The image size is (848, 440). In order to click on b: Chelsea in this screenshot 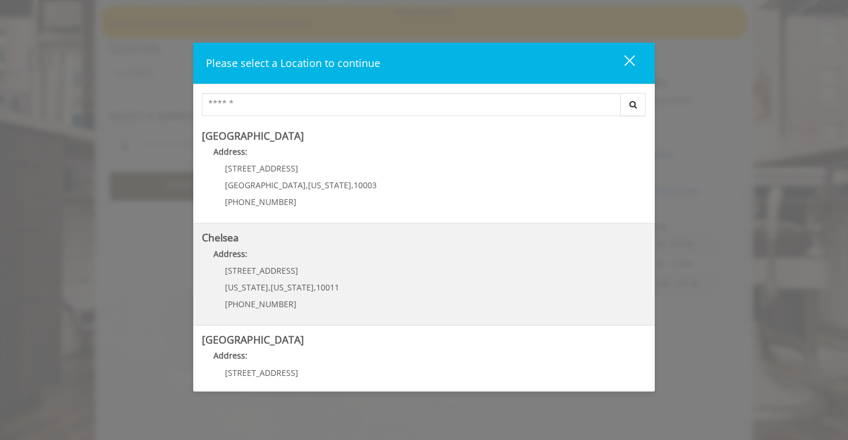, I will do `click(220, 237)`.